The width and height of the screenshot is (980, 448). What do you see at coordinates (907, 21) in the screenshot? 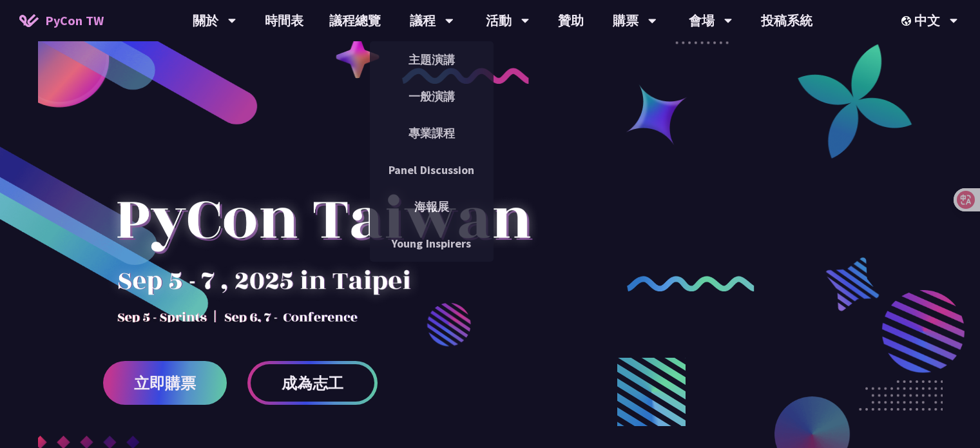
I see `img: Locale Icon` at bounding box center [907, 21].